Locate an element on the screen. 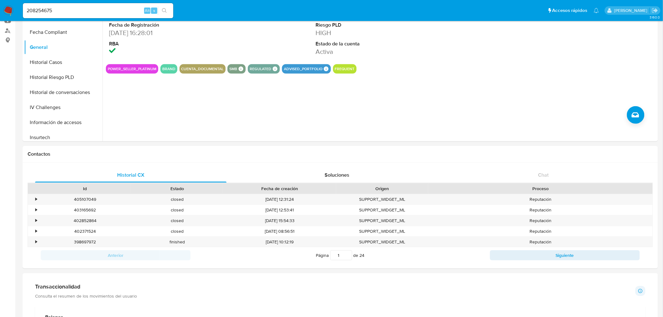 The width and height of the screenshot is (663, 317). button: Historial de conversaciones is located at coordinates (63, 92).